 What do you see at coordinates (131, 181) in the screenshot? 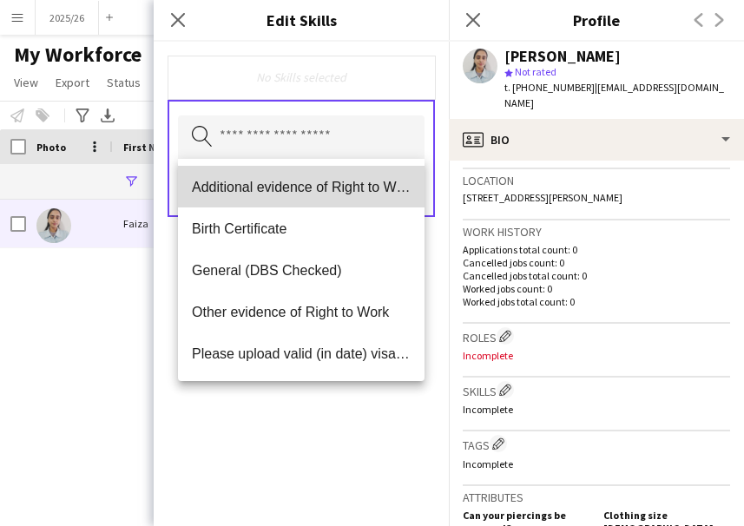
I see `button: Open Filter Menu` at bounding box center [131, 181].